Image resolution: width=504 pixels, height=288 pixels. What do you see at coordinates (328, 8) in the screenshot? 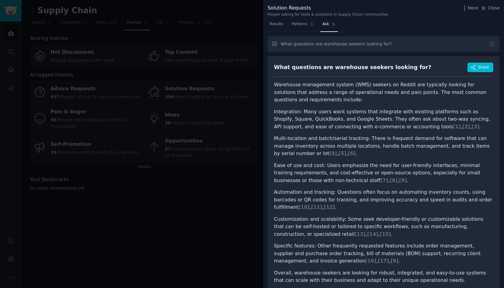
I see `div: Solution Requests` at bounding box center [328, 8].